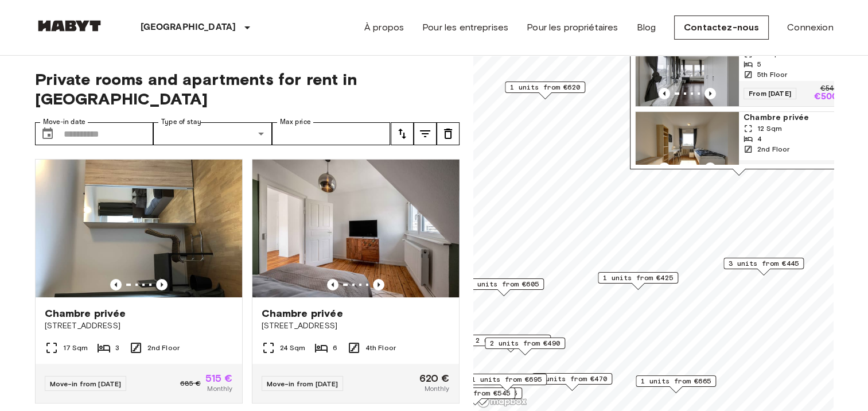  I want to click on span: 4th Floor, so click(380, 348).